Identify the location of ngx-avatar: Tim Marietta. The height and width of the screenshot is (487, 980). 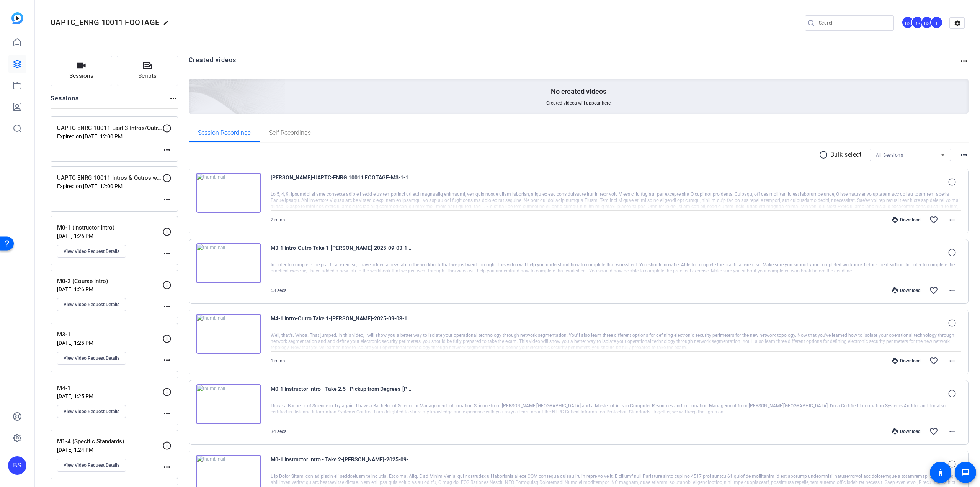
(937, 23).